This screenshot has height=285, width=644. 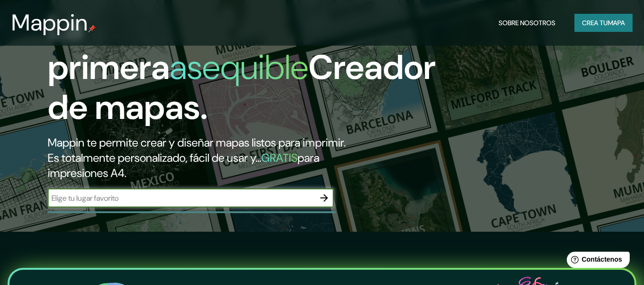 I want to click on input: Elige tu lugar favorito, so click(x=181, y=198).